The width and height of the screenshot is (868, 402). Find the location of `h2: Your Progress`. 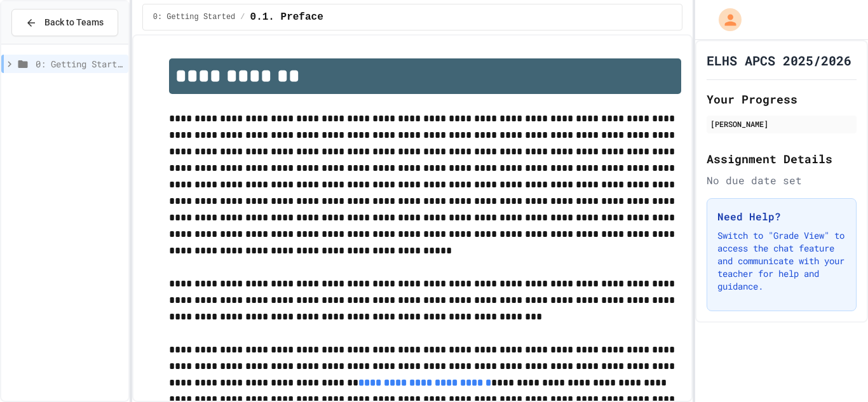

h2: Your Progress is located at coordinates (782, 99).